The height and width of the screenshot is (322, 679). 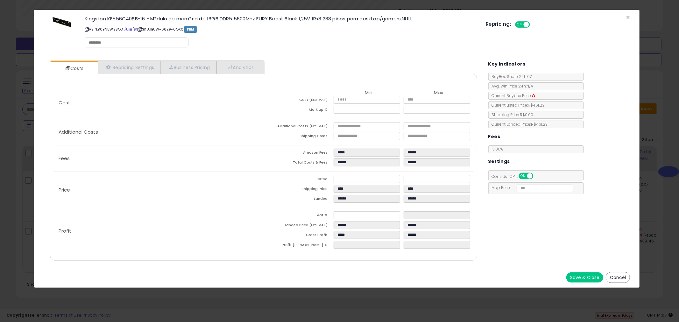 What do you see at coordinates (281, 18) in the screenshot?
I see `h3: Kingston KF556C40BB-16 - M?dulo de mem?ria de 16GB DDR5 5600Mhz FURY Beast Black 1,25V 1Rx8 288 p...` at bounding box center [281, 18].